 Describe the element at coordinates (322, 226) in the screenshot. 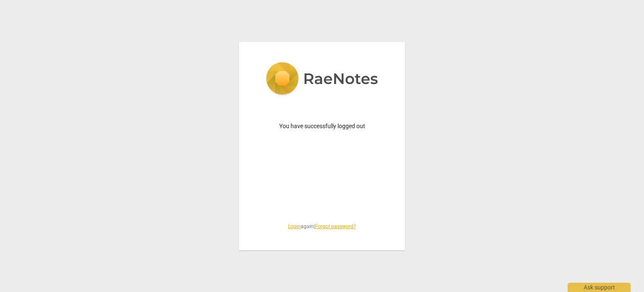

I see `span: again |` at that location.